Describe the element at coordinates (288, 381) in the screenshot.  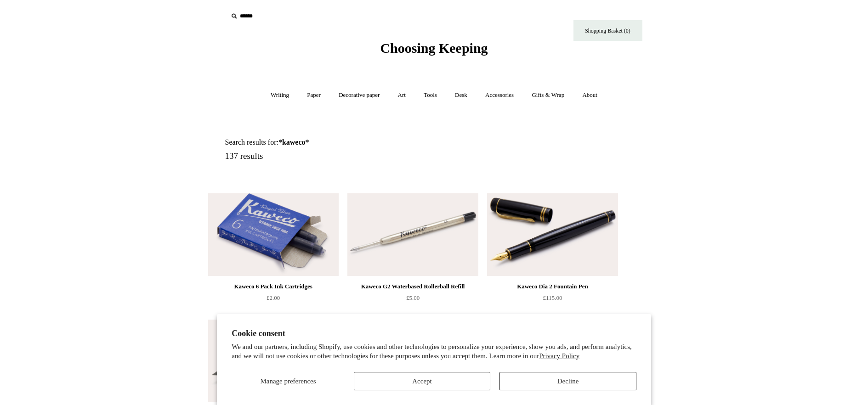
I see `button: Manage preferences` at that location.